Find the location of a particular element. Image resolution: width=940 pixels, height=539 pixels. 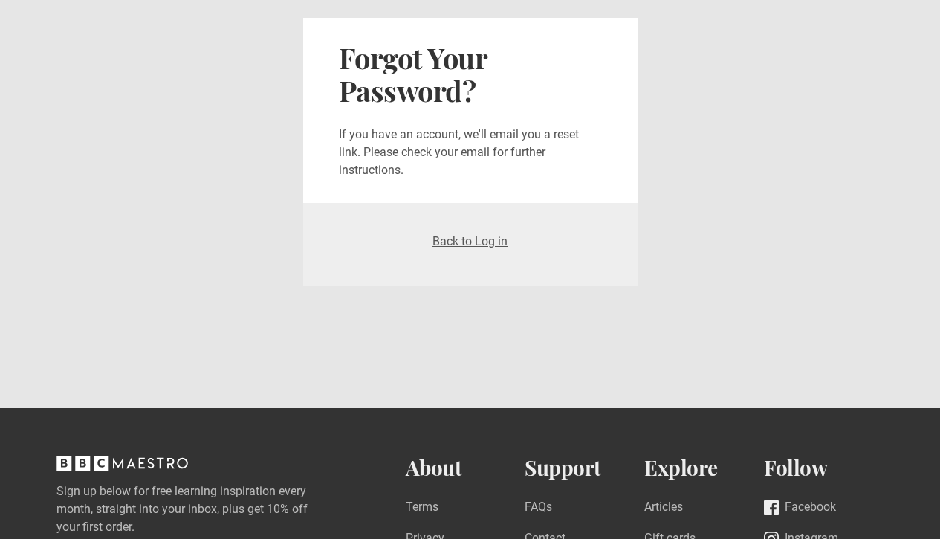

a: Articles is located at coordinates (664, 508).